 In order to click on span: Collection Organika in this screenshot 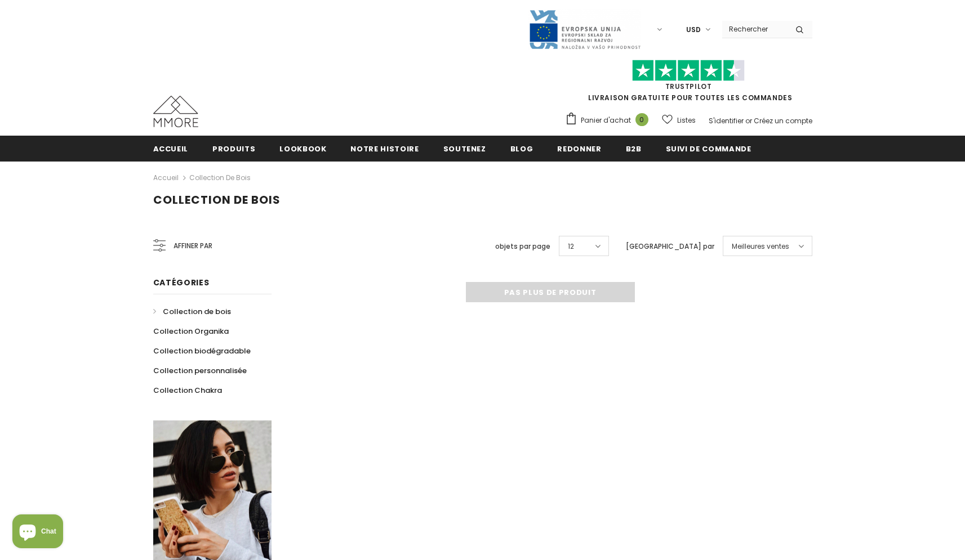, I will do `click(191, 331)`.